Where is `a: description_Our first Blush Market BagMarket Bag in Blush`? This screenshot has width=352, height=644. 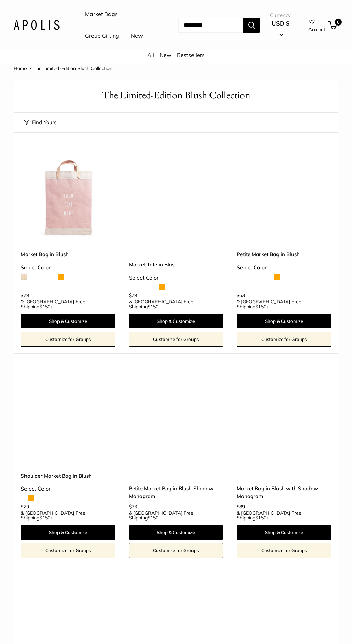 a: description_Our first Blush Market BagMarket Bag in Blush is located at coordinates (68, 197).